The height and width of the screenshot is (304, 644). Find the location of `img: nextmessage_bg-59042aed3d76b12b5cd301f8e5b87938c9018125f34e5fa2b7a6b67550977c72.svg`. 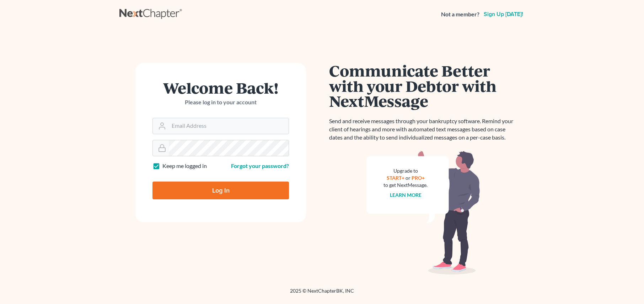

img: nextmessage_bg-59042aed3d76b12b5cd301f8e5b87938c9018125f34e5fa2b7a6b67550977c72.svg is located at coordinates (423, 213).